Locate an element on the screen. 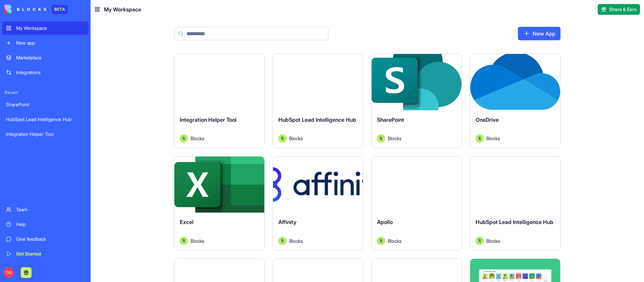  a: Give feedback is located at coordinates (46, 239).